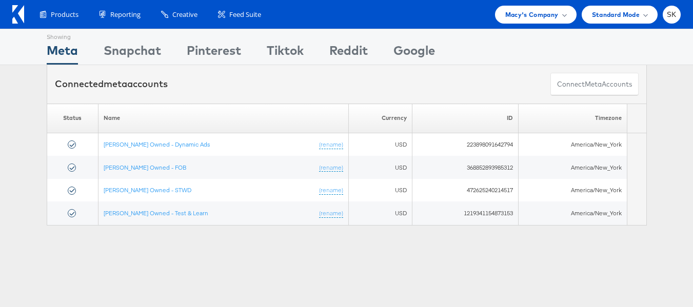  What do you see at coordinates (65, 14) in the screenshot?
I see `span: Products` at bounding box center [65, 14].